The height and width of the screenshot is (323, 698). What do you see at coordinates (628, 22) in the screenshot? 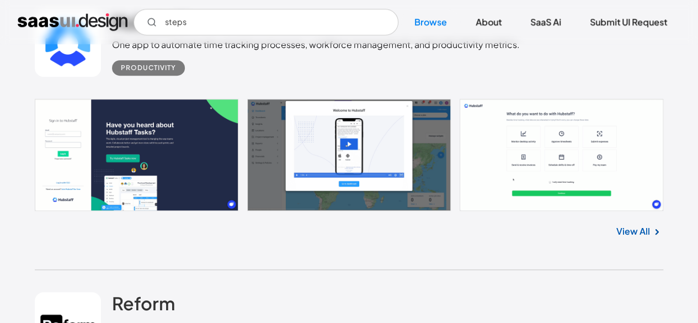
I see `a: Submit UI Request` at bounding box center [628, 22].